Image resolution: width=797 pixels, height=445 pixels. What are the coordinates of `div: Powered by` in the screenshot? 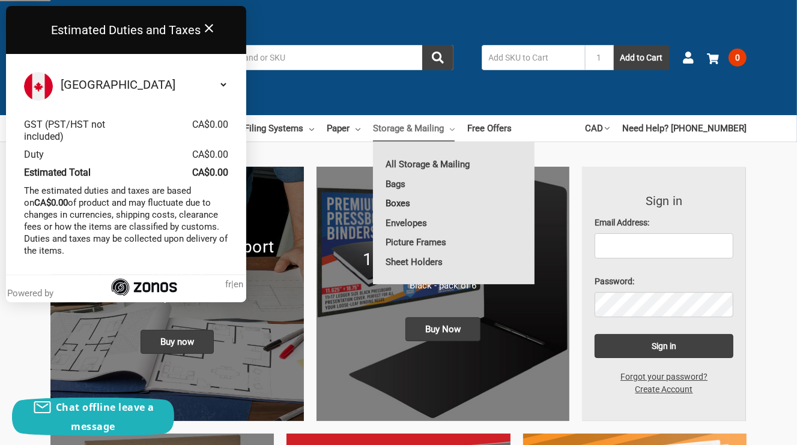 It's located at (33, 294).